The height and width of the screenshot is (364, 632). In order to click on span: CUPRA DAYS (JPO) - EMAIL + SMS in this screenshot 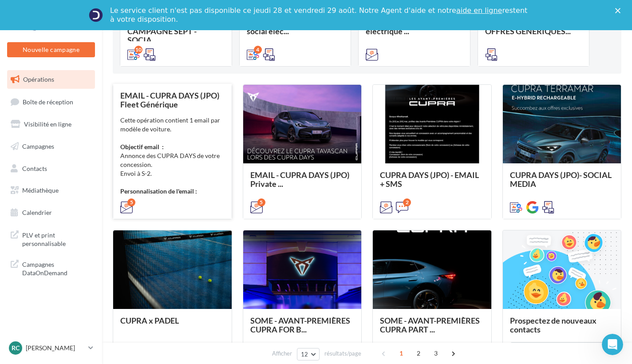, I will do `click(429, 179)`.